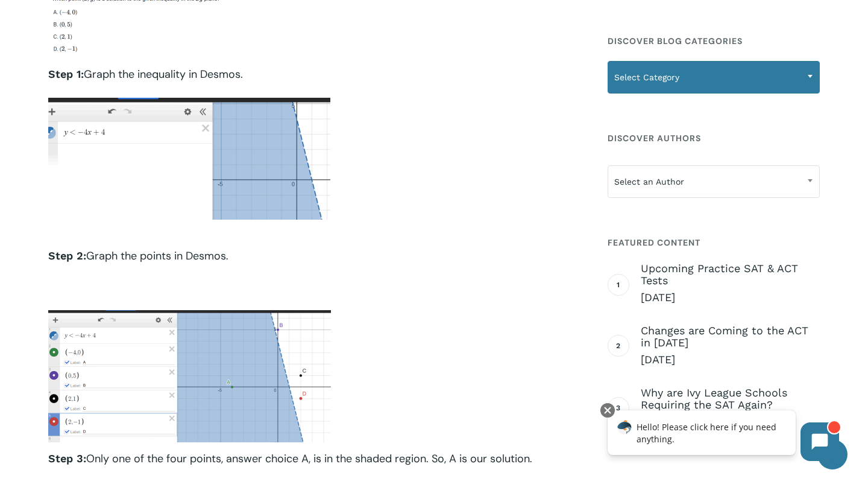 The image size is (868, 490). Describe the element at coordinates (313, 264) in the screenshot. I see `p: Graph the points in Desmos.` at that location.